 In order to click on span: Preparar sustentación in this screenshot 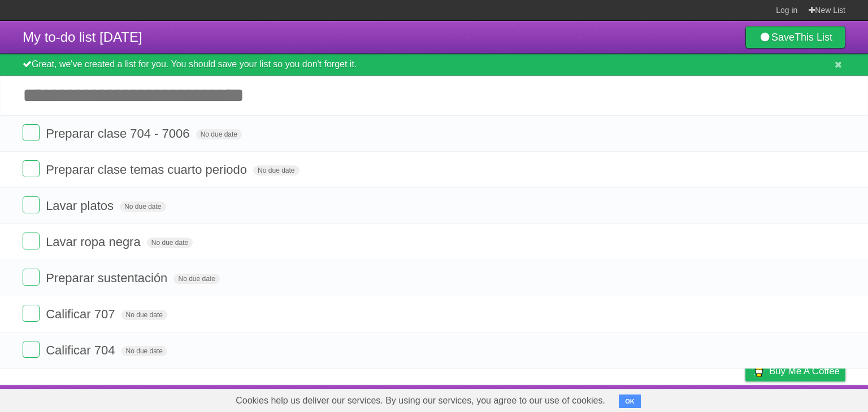, I will do `click(108, 278)`.